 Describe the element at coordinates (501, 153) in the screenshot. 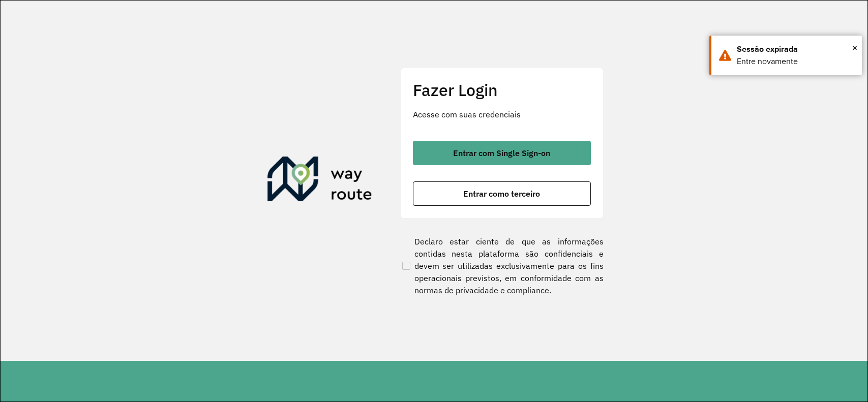

I see `span: Entrar com Single Sign-on` at that location.